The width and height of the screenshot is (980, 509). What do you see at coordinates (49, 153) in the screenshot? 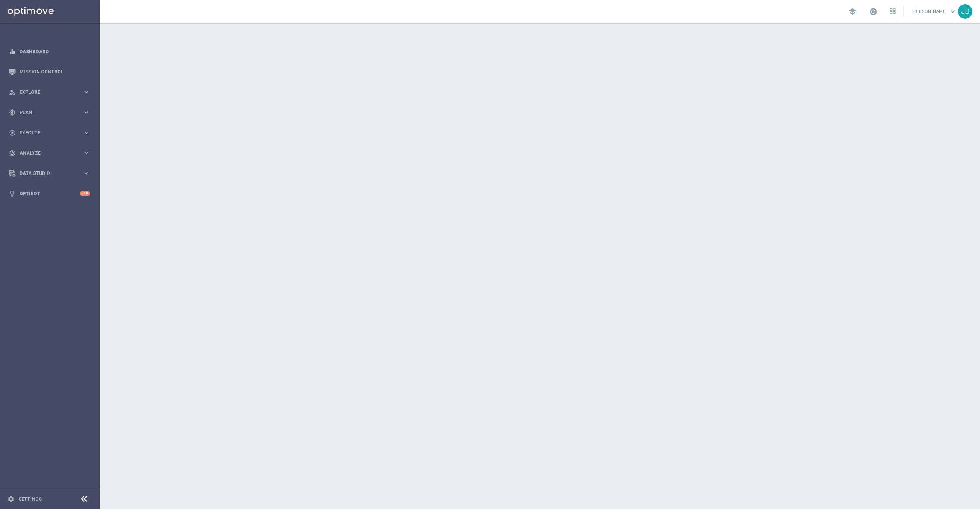
I see `div: track_changes Analyze keyboard_arrow_right` at bounding box center [49, 153].